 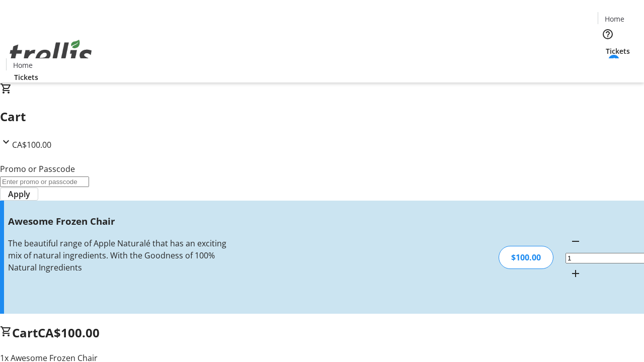 I want to click on div: $100.00, so click(x=526, y=257).